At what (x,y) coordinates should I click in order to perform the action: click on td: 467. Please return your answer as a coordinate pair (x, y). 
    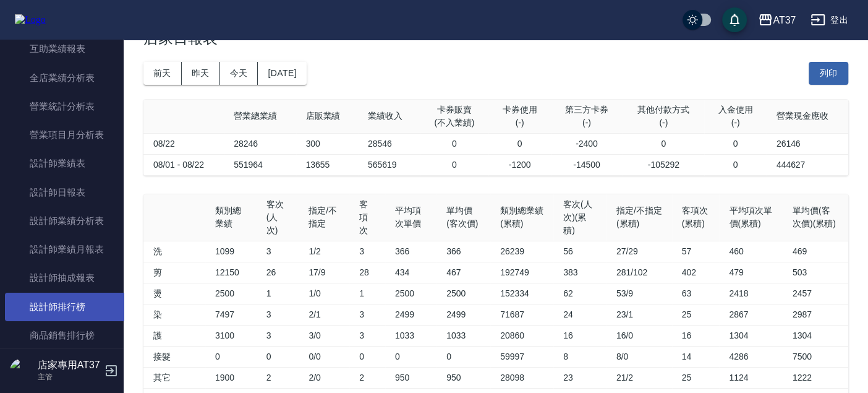
    Looking at the image, I should click on (463, 272).